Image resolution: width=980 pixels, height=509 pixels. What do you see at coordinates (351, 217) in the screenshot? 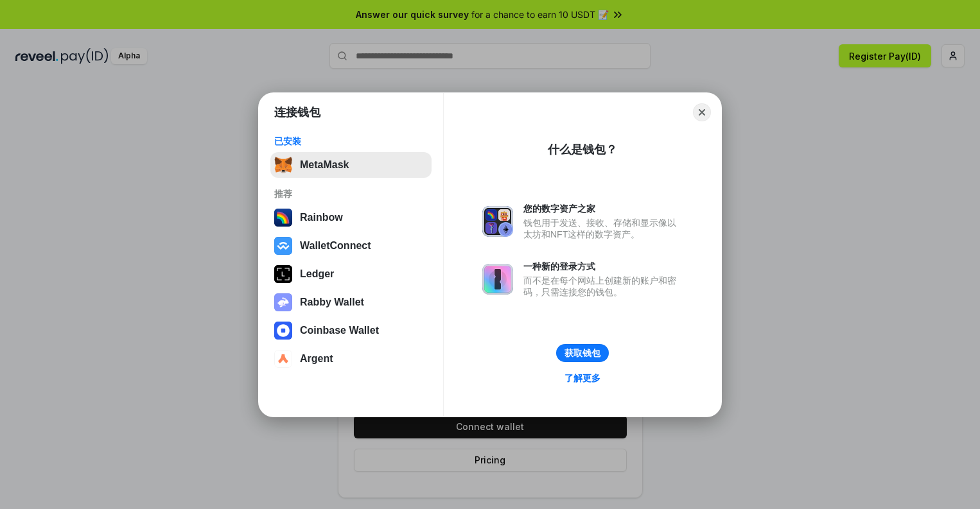
I see `button: Rainbow` at bounding box center [351, 217].